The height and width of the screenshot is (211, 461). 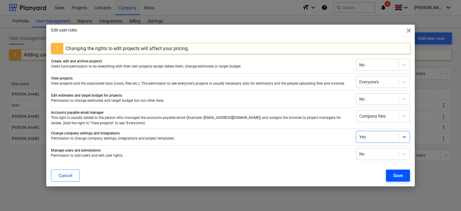 I want to click on div: Changing the rights to edit projects will affect your pricing., so click(x=127, y=48).